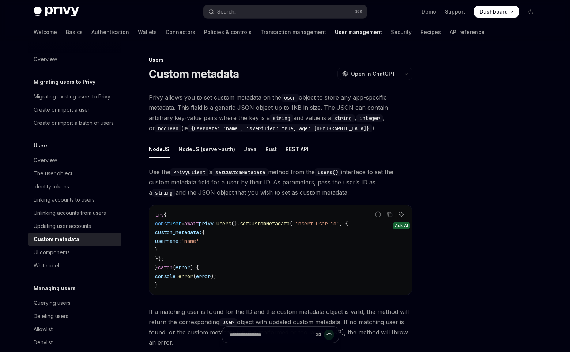 The width and height of the screenshot is (570, 352). I want to click on span: Open in ChatGPT, so click(373, 74).